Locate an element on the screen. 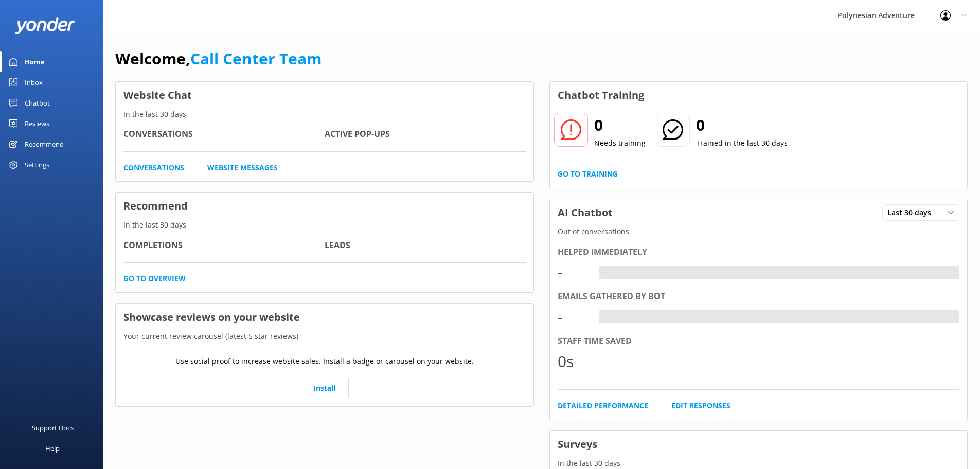  div: Helped immediately is located at coordinates (759, 253).